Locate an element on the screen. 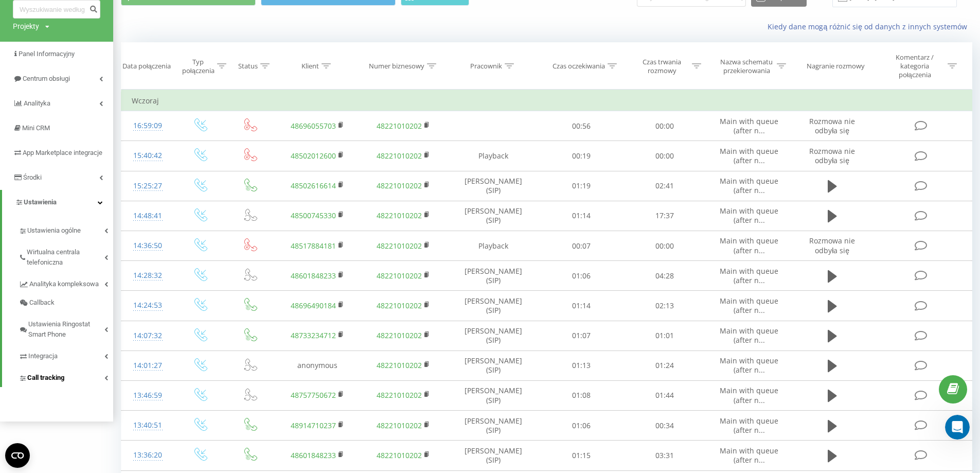  td: anonymous is located at coordinates (318, 365).